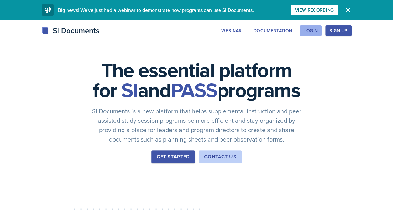 This screenshot has width=393, height=211. I want to click on span: Big news! We've just had a webinar to demonstrate how programs can use SI Documents., so click(156, 10).